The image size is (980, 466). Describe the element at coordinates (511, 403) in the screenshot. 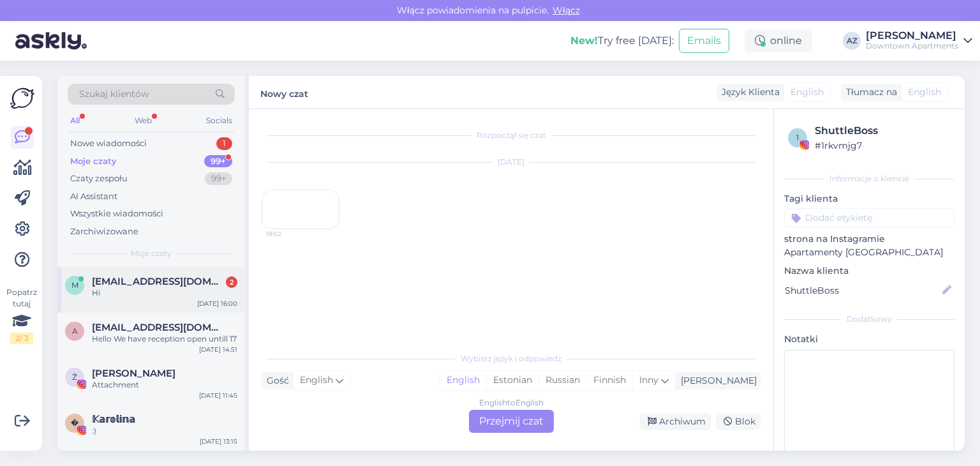

I see `div: English to English` at that location.